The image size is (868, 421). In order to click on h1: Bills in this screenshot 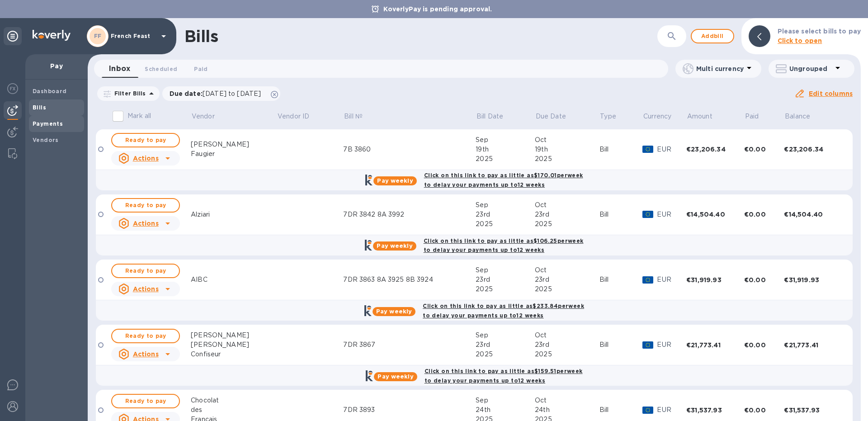, I will do `click(201, 36)`.